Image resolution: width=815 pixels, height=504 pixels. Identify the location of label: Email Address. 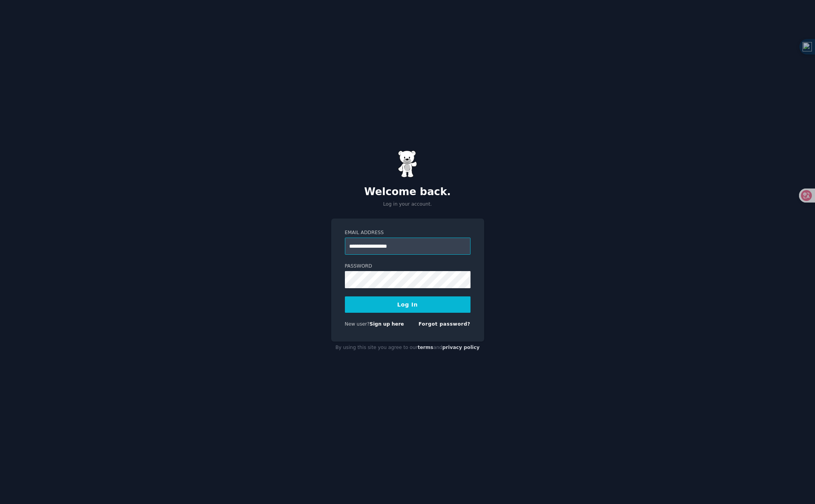
(408, 233).